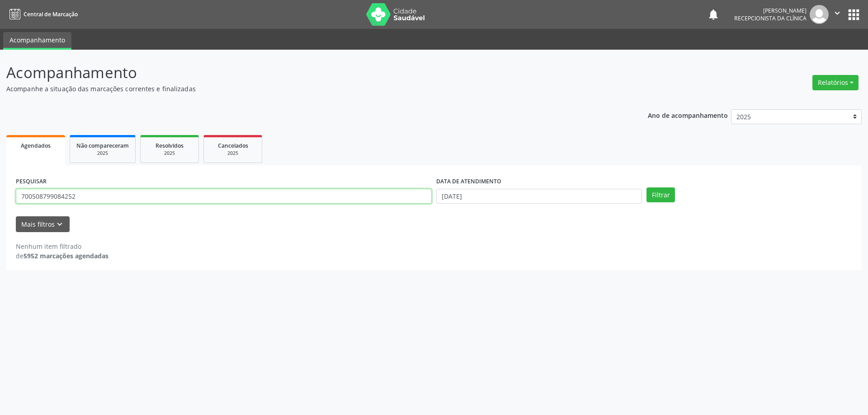 The image size is (868, 415). Describe the element at coordinates (305, 89) in the screenshot. I see `p: Acompanhe a situação das marcações correntes e finalizadas` at that location.